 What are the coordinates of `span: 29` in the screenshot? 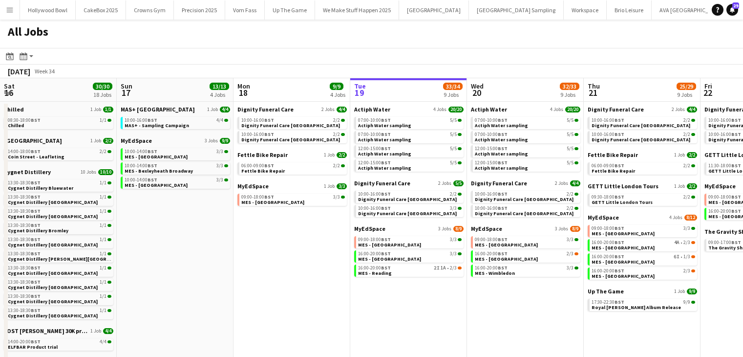 It's located at (736, 5).